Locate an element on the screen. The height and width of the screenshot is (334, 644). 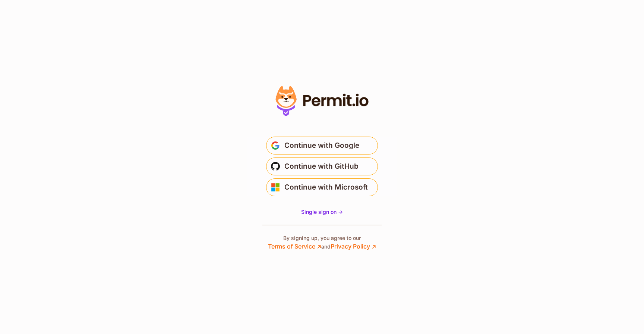
span: Continue with Microsoft is located at coordinates (326, 187).